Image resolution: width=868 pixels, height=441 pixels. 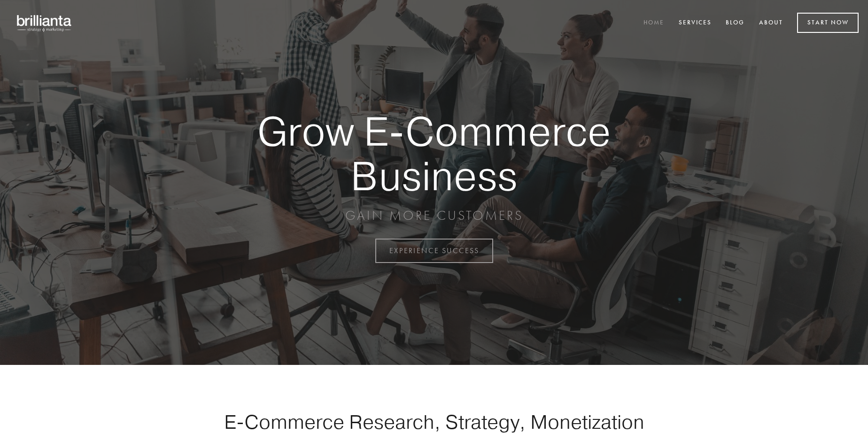 What do you see at coordinates (695, 23) in the screenshot?
I see `a: Services` at bounding box center [695, 23].